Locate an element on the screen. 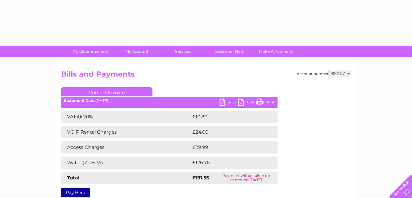 The image size is (412, 198). td: VOIP Rental Charges is located at coordinates (126, 132).